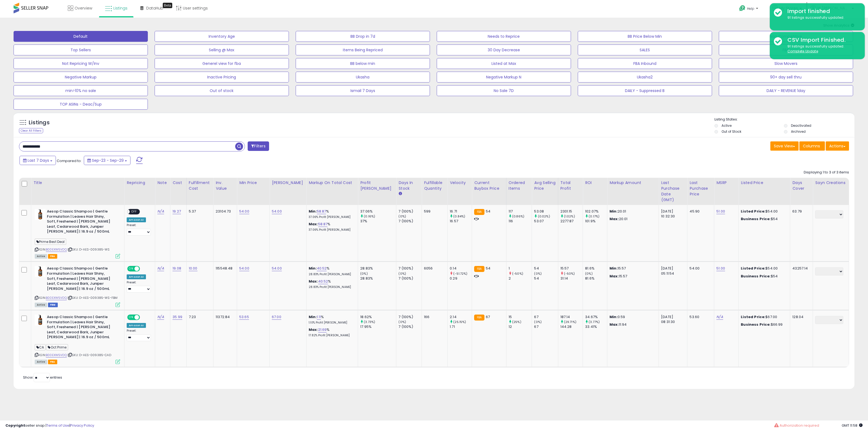  Describe the element at coordinates (332, 183) in the screenshot. I see `div: Markup on Total Cost` at that location.